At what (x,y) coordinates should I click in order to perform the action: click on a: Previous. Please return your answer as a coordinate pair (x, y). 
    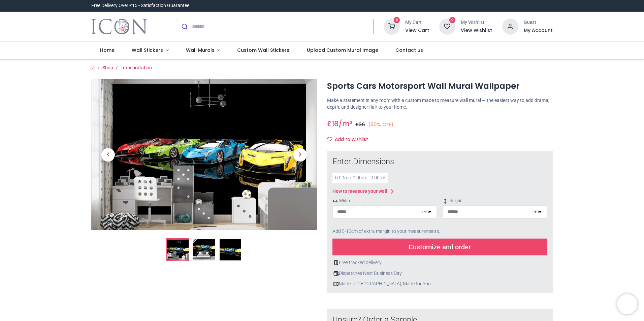
    Looking at the image, I should click on (108, 154).